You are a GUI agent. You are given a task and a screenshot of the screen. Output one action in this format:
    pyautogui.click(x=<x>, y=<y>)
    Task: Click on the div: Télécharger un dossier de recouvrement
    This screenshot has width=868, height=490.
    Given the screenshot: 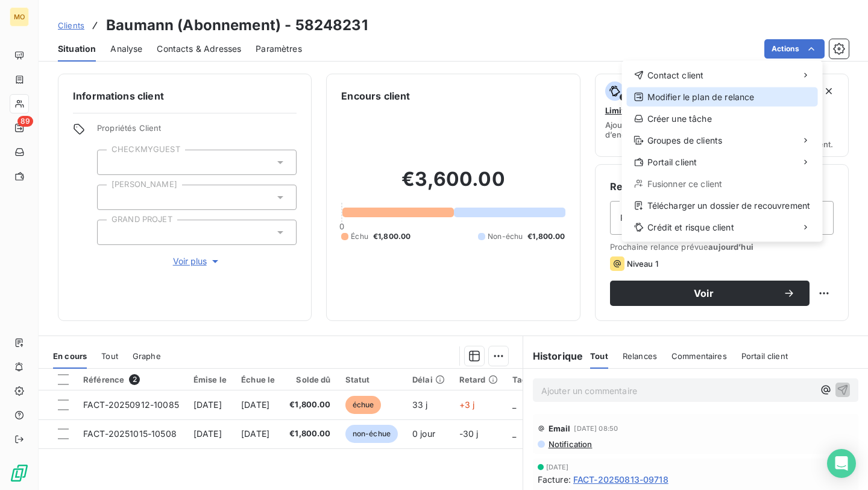 What is the action you would take?
    pyautogui.click(x=722, y=206)
    